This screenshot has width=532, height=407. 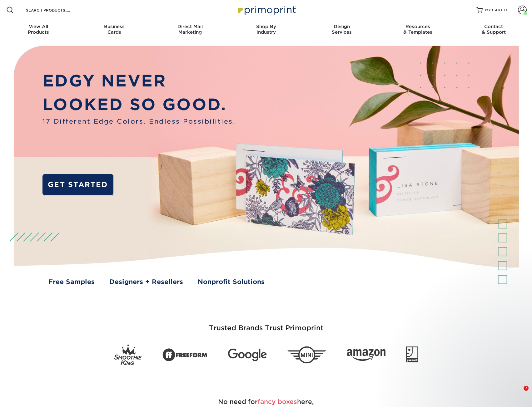 What do you see at coordinates (146, 282) in the screenshot?
I see `a: Designers + Resellers` at bounding box center [146, 282].